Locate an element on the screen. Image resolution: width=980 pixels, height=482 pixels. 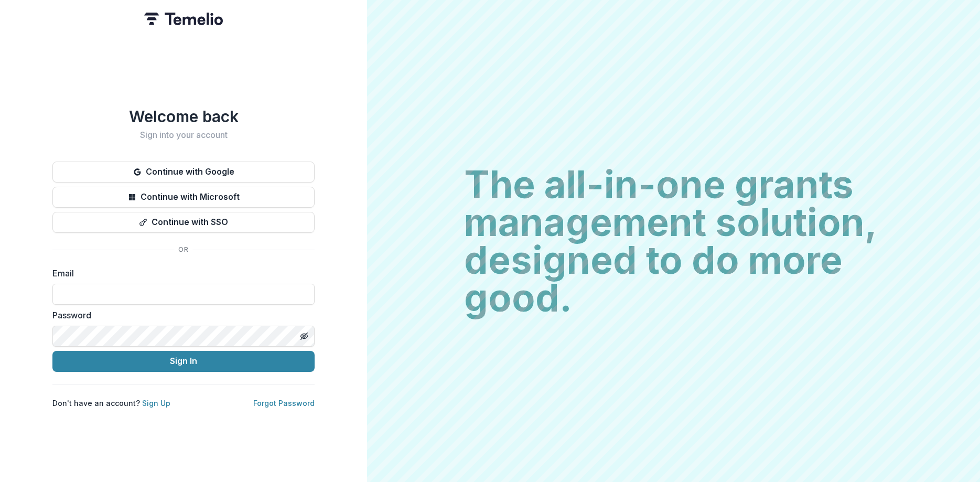
a: Sign Up is located at coordinates (157, 403).